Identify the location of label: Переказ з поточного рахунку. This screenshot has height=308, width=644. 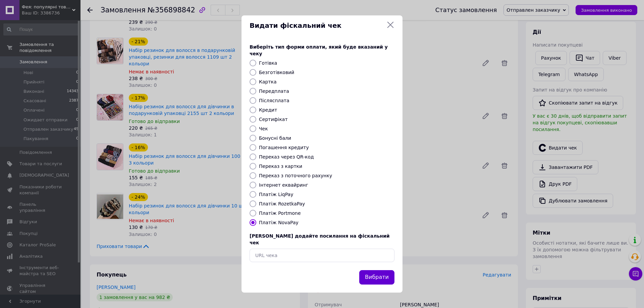
(296, 175).